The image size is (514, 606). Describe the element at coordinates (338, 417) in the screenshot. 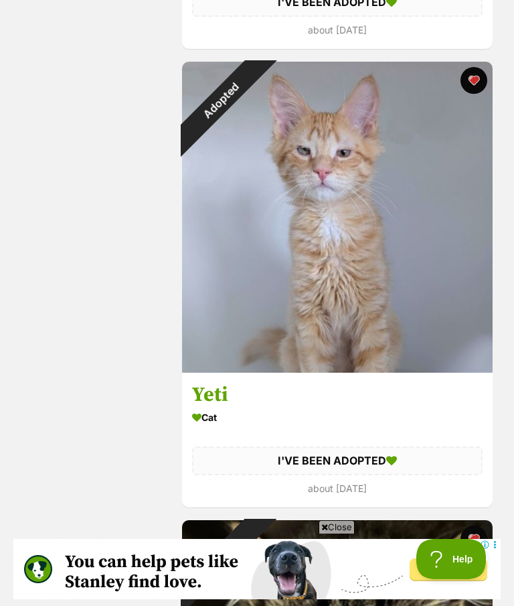

I see `div: Cat` at that location.